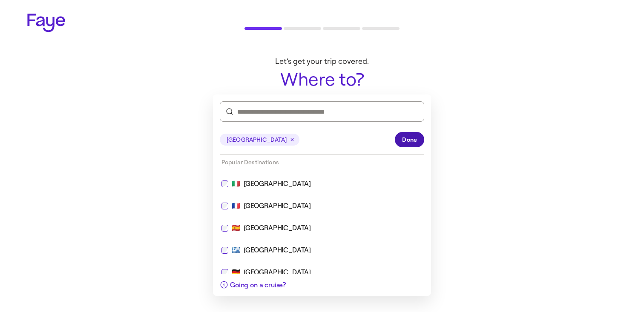 This screenshot has width=644, height=312. I want to click on p: Let’s get your trip covered., so click(322, 61).